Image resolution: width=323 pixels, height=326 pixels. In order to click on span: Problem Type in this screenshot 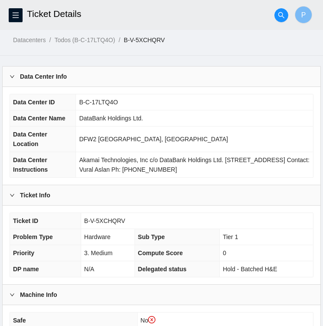, I will do `click(33, 237)`.